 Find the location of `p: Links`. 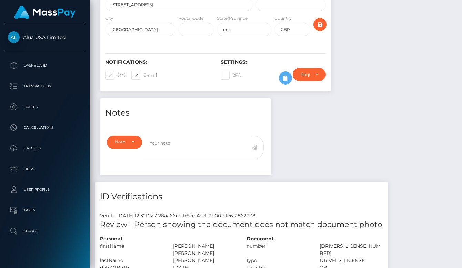

p: Links is located at coordinates (45, 169).